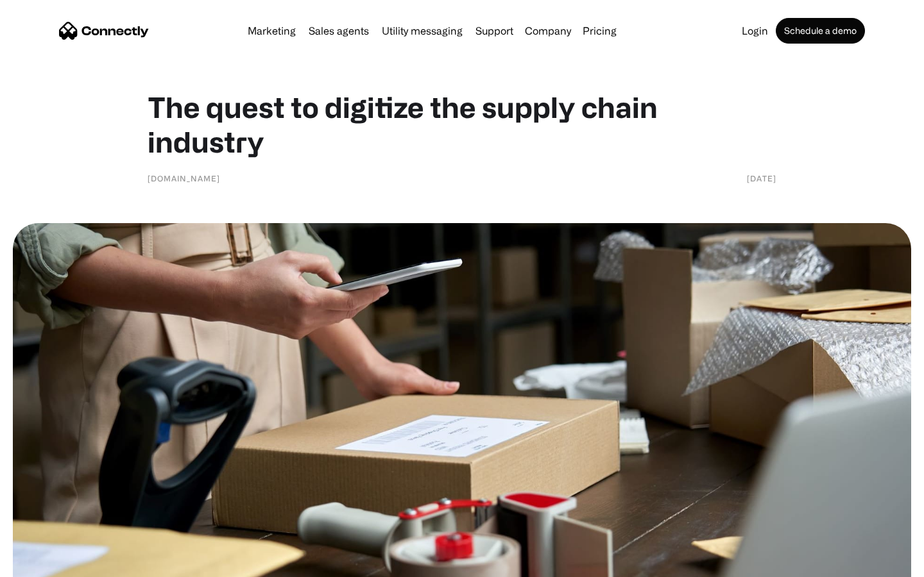 The image size is (924, 577). What do you see at coordinates (494, 31) in the screenshot?
I see `a: Support` at bounding box center [494, 31].